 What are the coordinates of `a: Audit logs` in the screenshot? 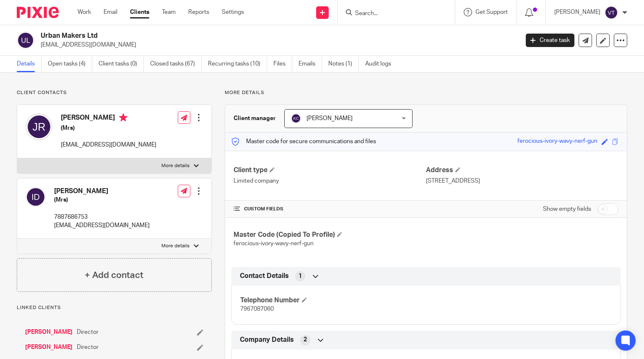 It's located at (381, 64).